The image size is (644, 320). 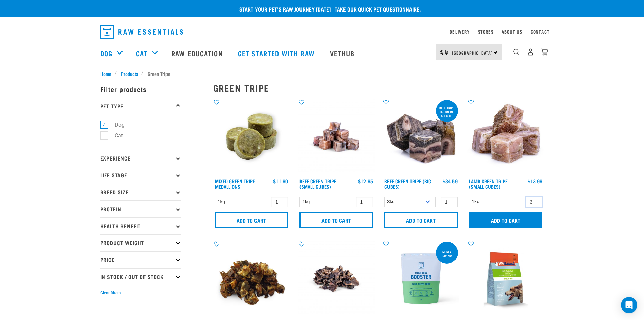 What do you see at coordinates (516, 52) in the screenshot?
I see `img: home-icon-1@2x.png` at bounding box center [516, 52].